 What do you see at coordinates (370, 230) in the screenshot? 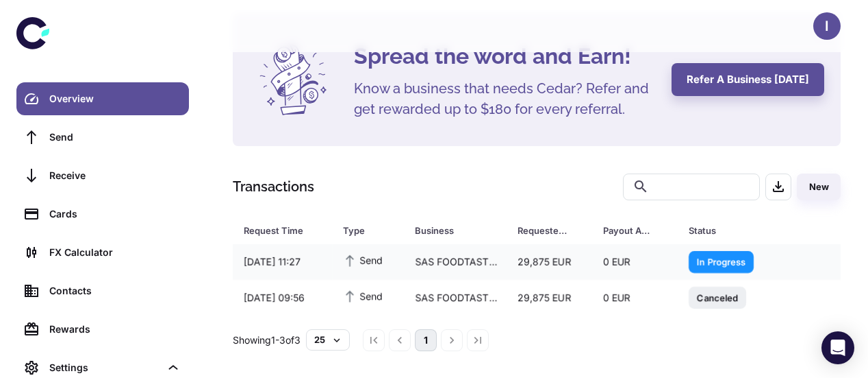
I see `span: Type` at bounding box center [370, 230].